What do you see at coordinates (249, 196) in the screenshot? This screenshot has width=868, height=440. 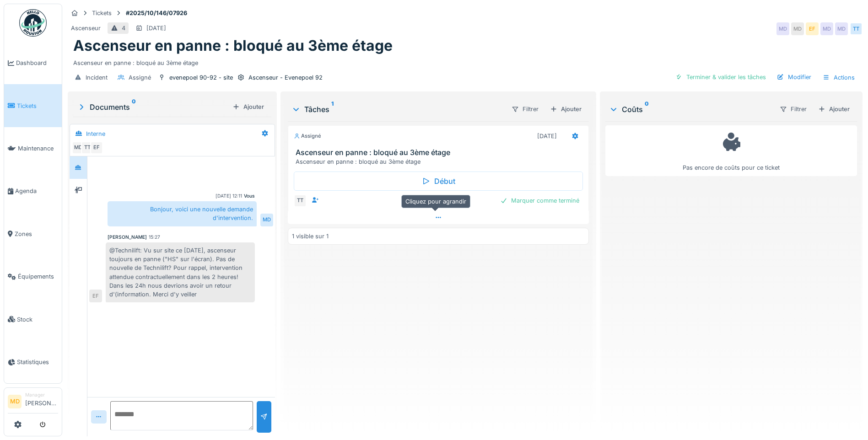 I see `div: Vous` at bounding box center [249, 196].